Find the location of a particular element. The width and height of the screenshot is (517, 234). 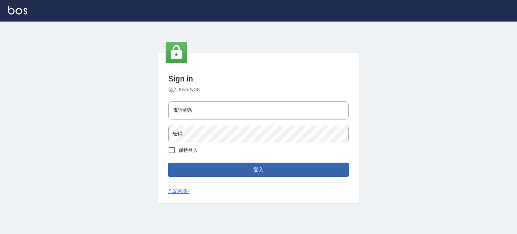

button: 登入 is located at coordinates (259, 170).